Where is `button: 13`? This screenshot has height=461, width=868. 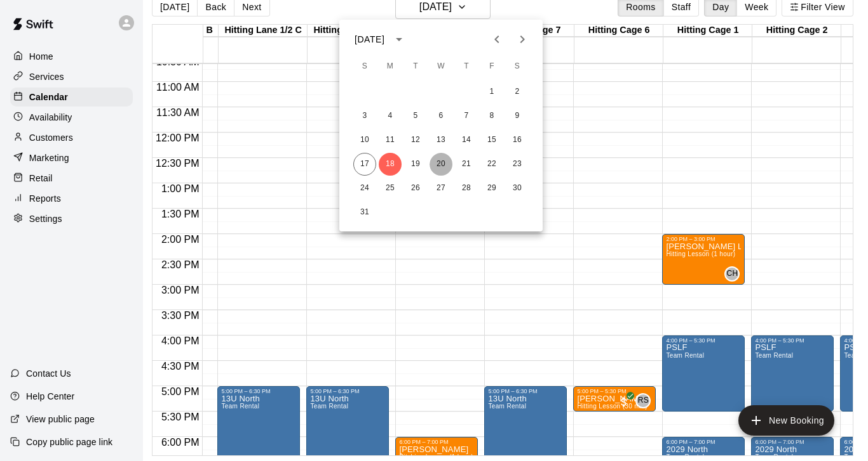
button: 13 is located at coordinates (441, 140).